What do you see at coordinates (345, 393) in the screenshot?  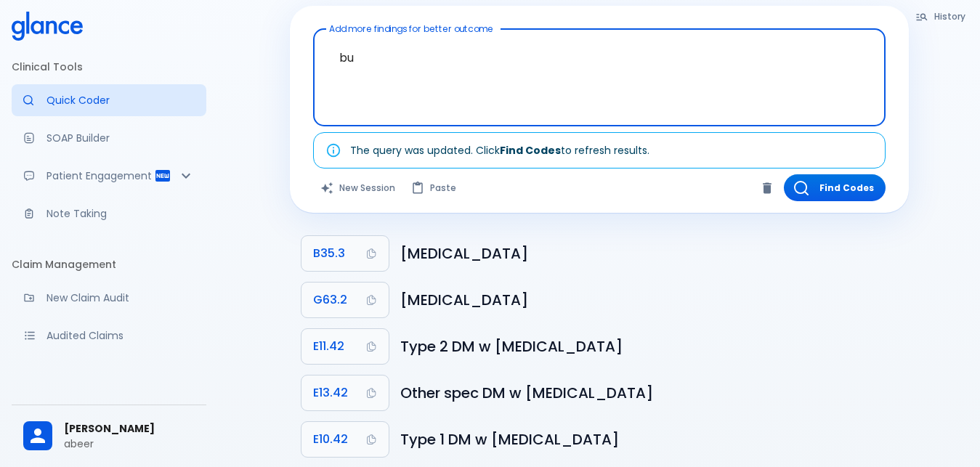 I see `button: Copy Code E13.42 to clipboard` at bounding box center [345, 393].